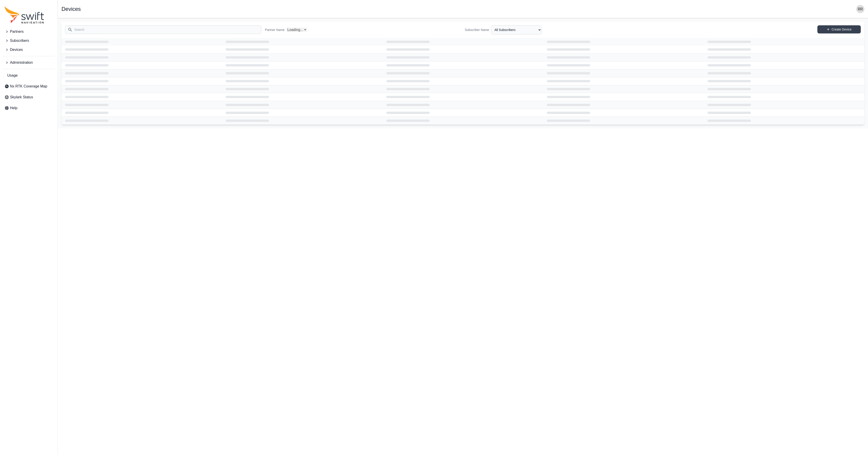 The image size is (868, 455). What do you see at coordinates (71, 9) in the screenshot?
I see `h1: Devices` at bounding box center [71, 9].